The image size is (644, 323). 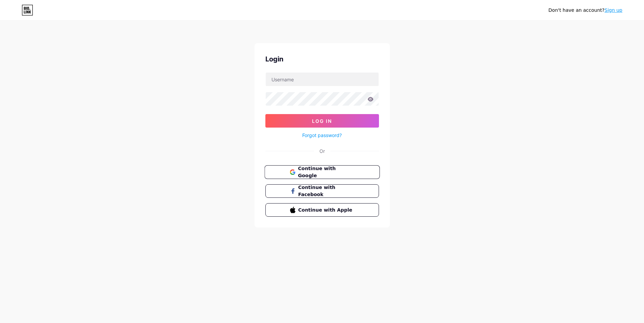 I want to click on a: Sign up, so click(x=613, y=10).